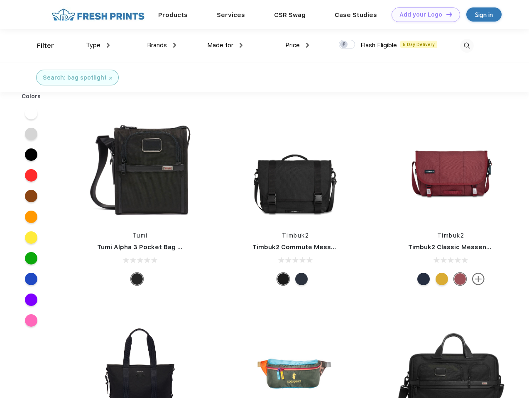 This screenshot has height=398, width=529. I want to click on a: Timbuk2 Commute Messenger Bag, so click(308, 247).